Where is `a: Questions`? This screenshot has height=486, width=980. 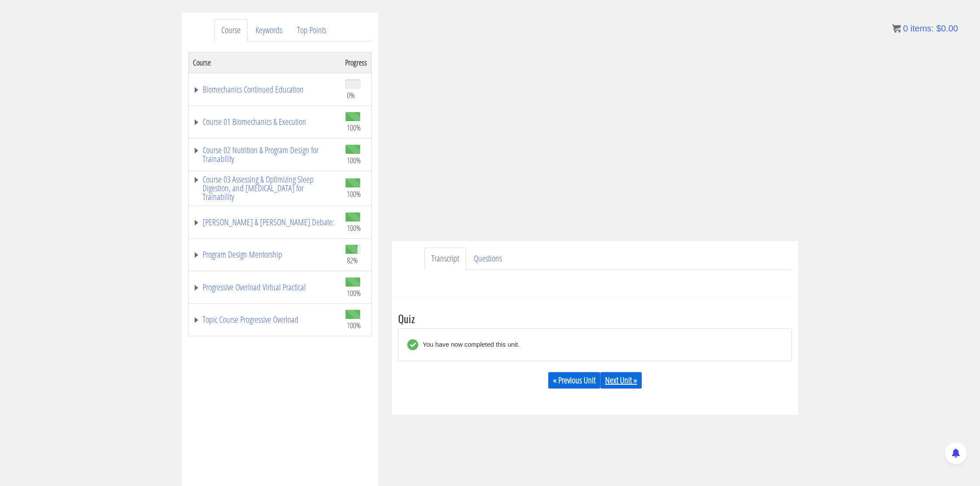 a: Questions is located at coordinates (487, 258).